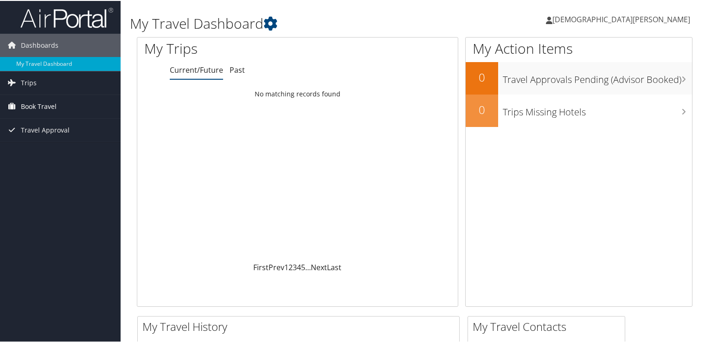 The width and height of the screenshot is (705, 342). What do you see at coordinates (597, 109) in the screenshot?
I see `h3: Trips Missing Hotels` at bounding box center [597, 109].